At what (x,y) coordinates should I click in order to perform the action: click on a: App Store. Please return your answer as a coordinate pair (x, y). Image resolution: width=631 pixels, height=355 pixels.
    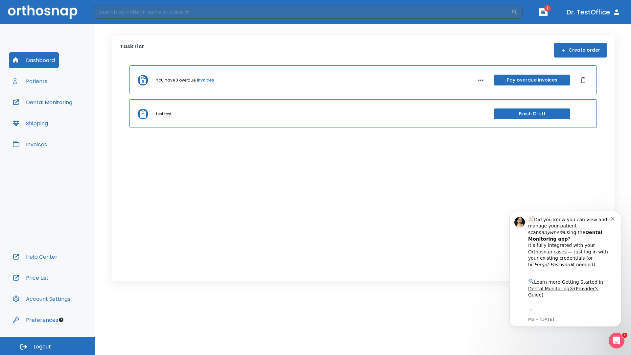
    Looking at the image, I should click on (58, 115).